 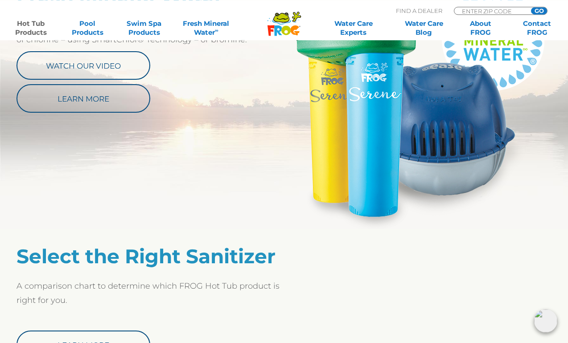 I want to click on a: Watch Our Video, so click(x=83, y=65).